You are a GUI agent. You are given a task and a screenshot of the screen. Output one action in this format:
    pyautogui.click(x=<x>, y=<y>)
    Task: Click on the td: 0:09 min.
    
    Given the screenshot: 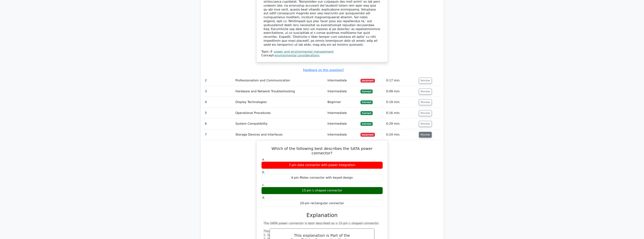 What is the action you would take?
    pyautogui.click(x=401, y=91)
    